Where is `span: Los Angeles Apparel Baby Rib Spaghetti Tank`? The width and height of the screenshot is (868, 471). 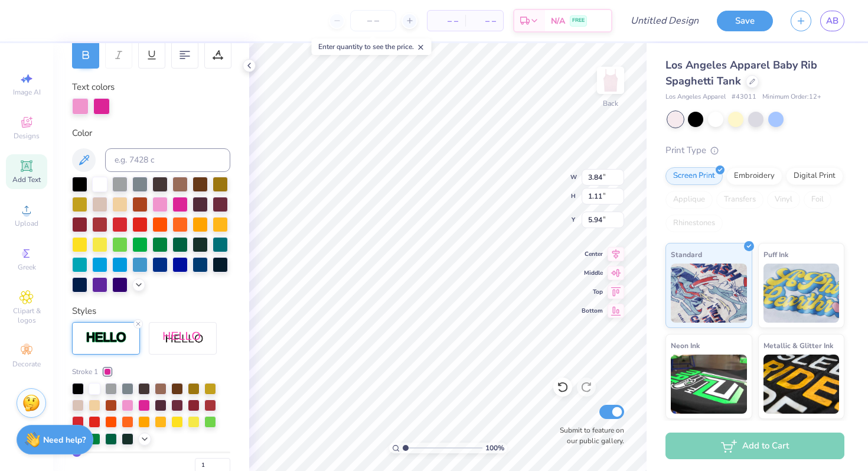 span: Los Angeles Apparel Baby Rib Spaghetti Tank is located at coordinates (741, 73).